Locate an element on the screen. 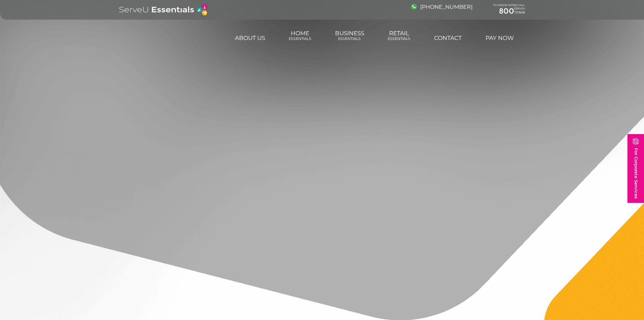 This screenshot has height=320, width=644. a: About us is located at coordinates (250, 38).